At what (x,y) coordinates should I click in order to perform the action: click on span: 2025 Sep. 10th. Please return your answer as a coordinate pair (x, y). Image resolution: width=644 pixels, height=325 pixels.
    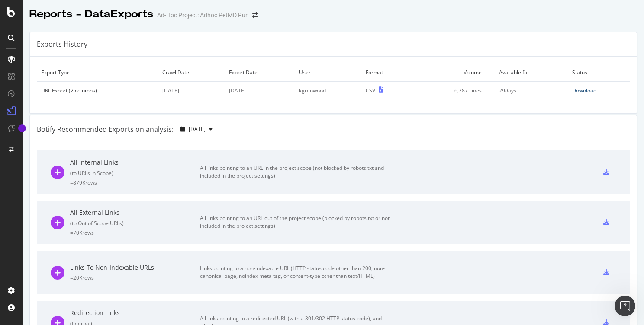
    Looking at the image, I should click on (197, 129).